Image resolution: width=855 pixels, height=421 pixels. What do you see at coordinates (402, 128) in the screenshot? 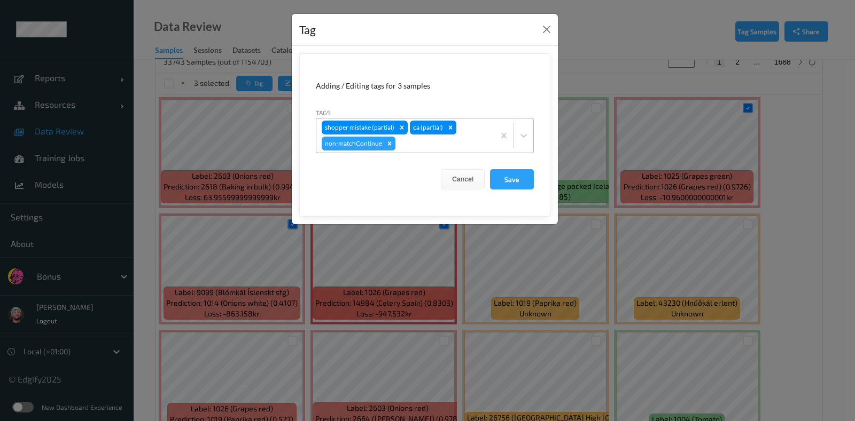
I see `div: Remove shopper mistake (partial)` at bounding box center [402, 128].